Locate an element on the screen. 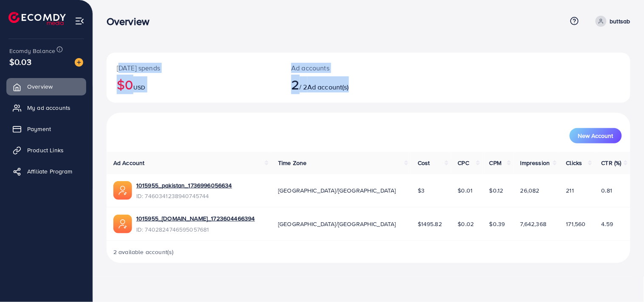  span: 2 is located at coordinates (295, 85).